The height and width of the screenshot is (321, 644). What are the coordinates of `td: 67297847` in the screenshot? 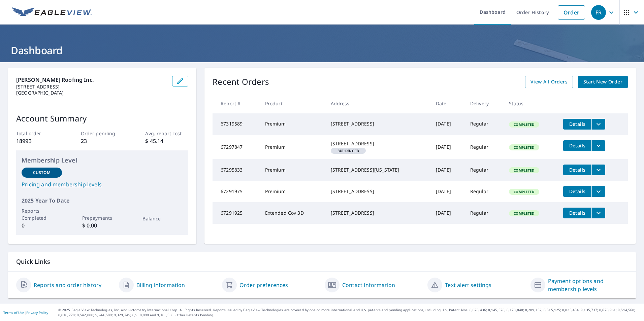 It's located at (236, 147).